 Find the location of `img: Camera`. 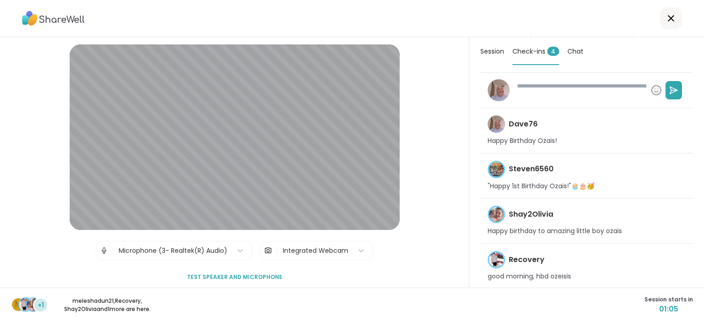

img: Camera is located at coordinates (268, 251).